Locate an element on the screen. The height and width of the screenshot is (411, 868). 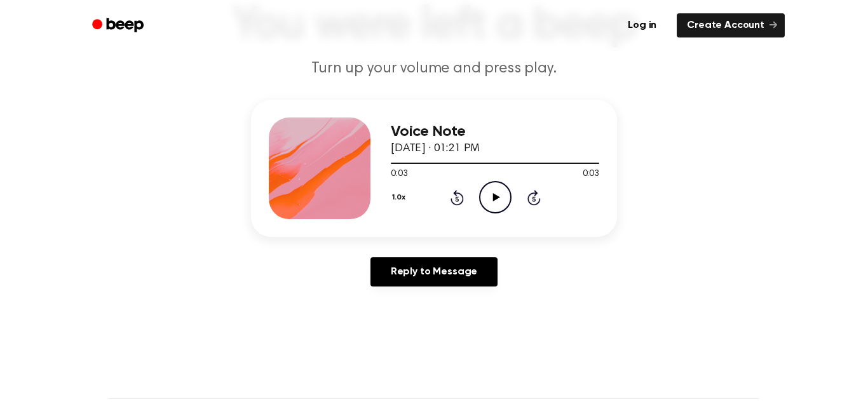
p: Turn up your volume and press play. is located at coordinates (434, 69).